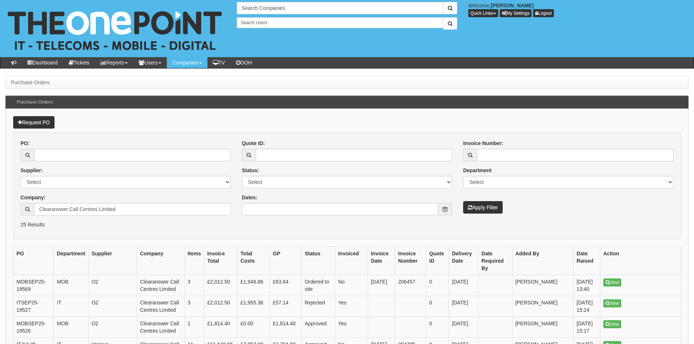  What do you see at coordinates (464, 261) in the screenshot?
I see `th: Delivery Date` at bounding box center [464, 261].